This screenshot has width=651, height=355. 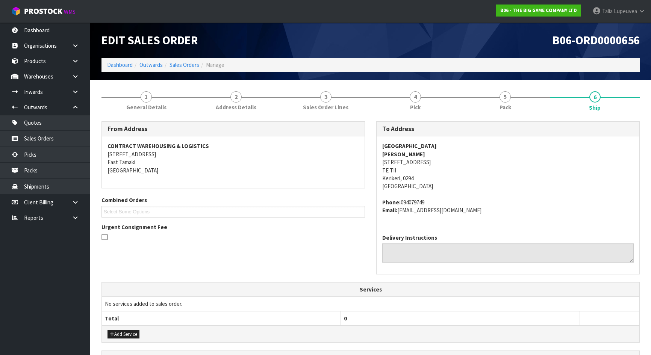 What do you see at coordinates (539, 10) in the screenshot?
I see `strong: B06 - THE BIG GAME COMPANY LTD` at bounding box center [539, 10].